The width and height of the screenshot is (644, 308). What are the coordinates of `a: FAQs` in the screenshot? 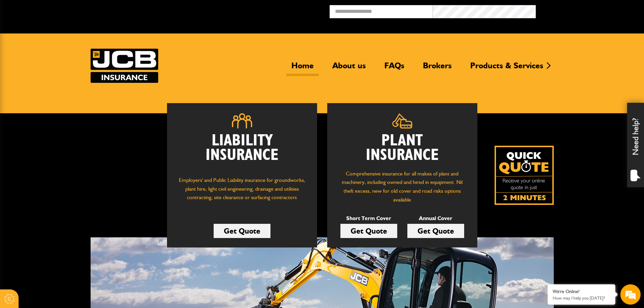 It's located at (394, 68).